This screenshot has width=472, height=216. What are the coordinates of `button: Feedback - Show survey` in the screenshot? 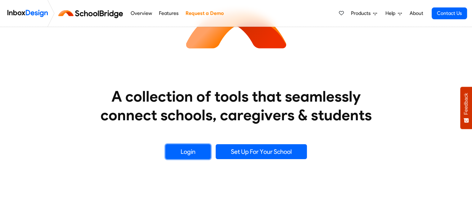 It's located at (467, 108).